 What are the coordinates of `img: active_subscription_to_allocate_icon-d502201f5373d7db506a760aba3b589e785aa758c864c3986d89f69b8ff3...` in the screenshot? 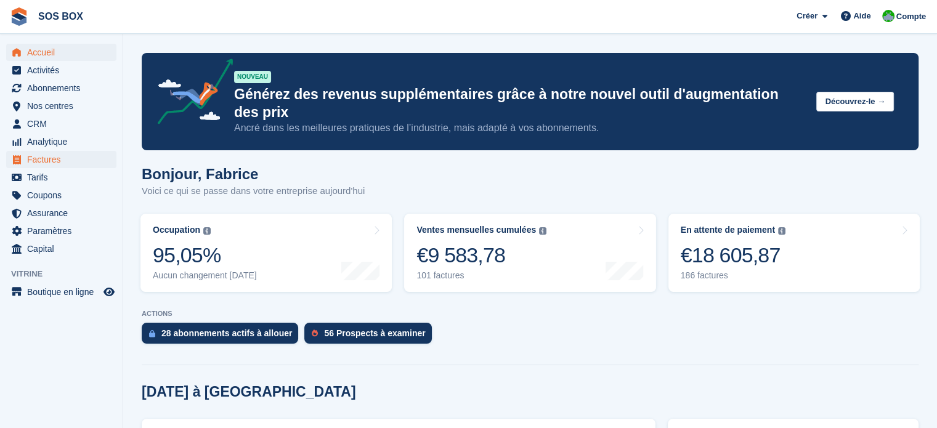 It's located at (152, 333).